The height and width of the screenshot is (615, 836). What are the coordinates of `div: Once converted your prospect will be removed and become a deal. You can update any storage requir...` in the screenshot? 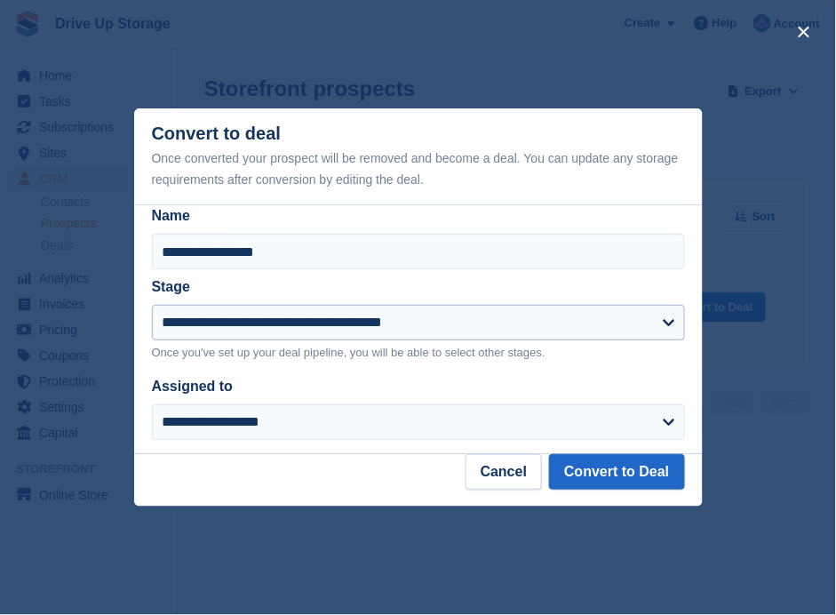 It's located at (418, 169).